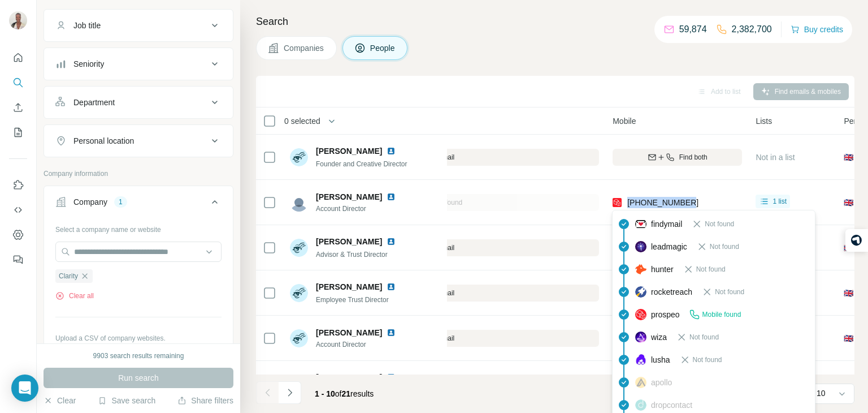 The image size is (868, 413). Describe the element at coordinates (641, 292) in the screenshot. I see `img: provider rocketreach logo` at that location.